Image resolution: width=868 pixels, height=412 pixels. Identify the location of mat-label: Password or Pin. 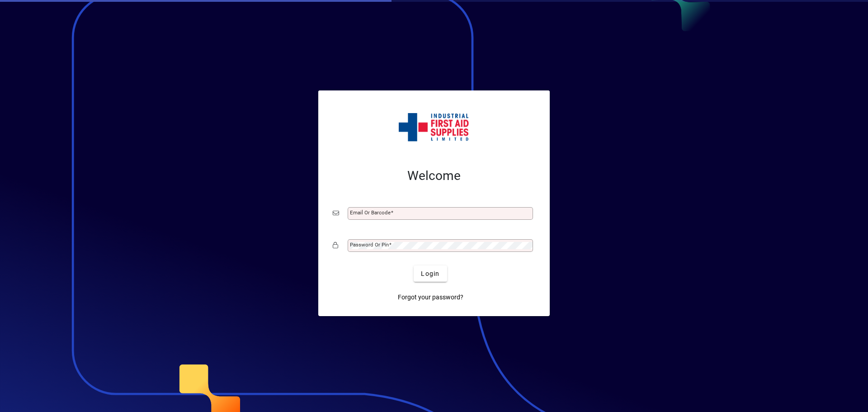
(369, 245).